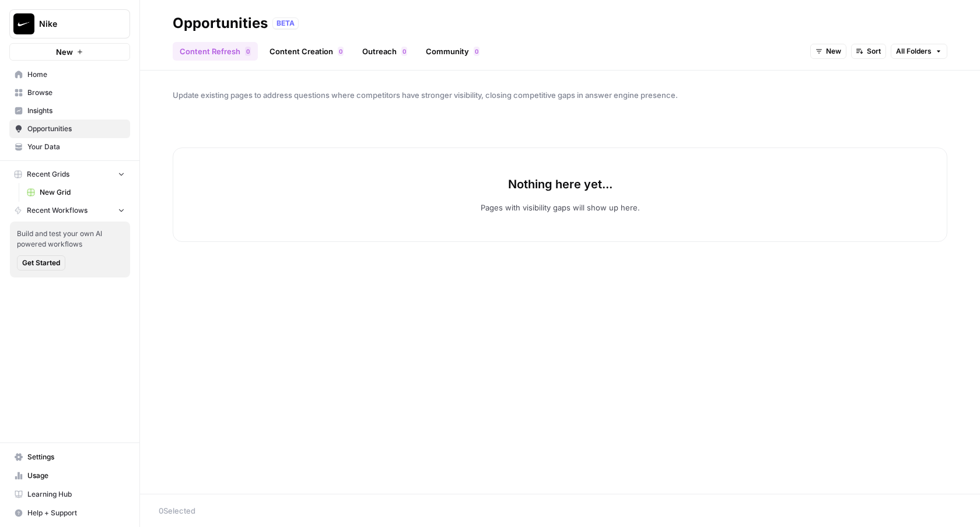 The image size is (980, 527). I want to click on a: Settings, so click(69, 457).